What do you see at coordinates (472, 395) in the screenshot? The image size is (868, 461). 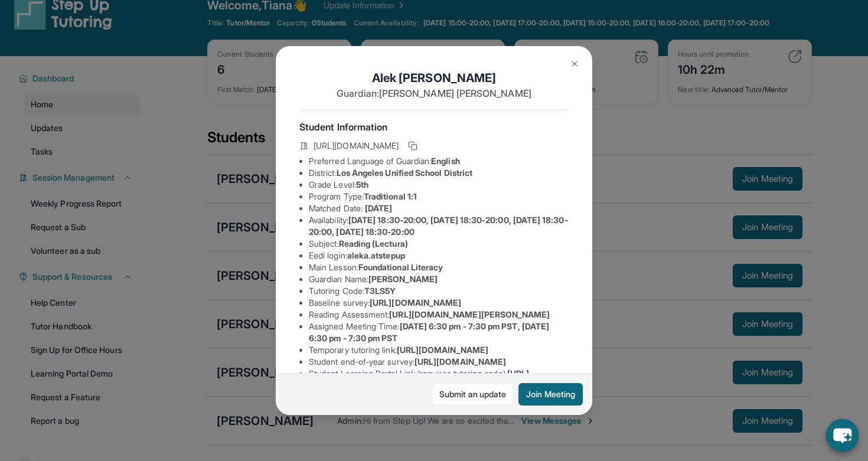 I see `a: Submit an update` at bounding box center [472, 395].